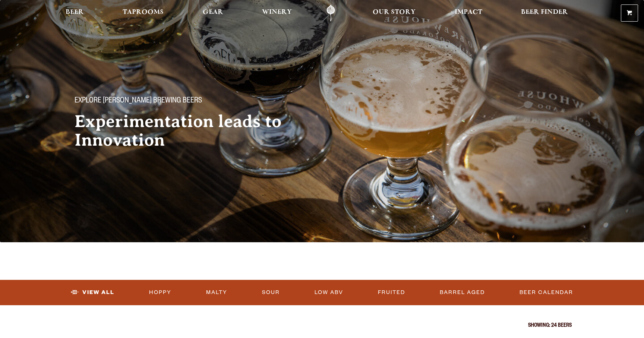  Describe the element at coordinates (331, 13) in the screenshot. I see `a: Odell Home` at that location.